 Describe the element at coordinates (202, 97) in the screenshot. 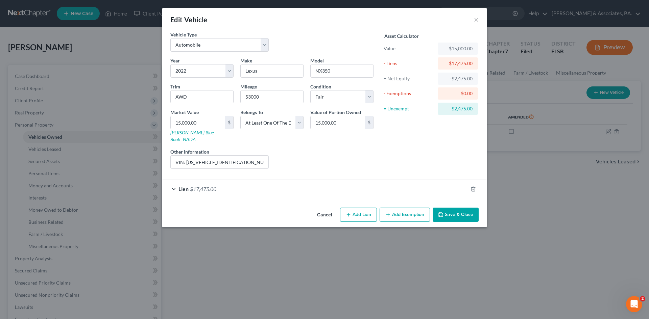

I see `input: ex. LS, LT, etc` at that location.